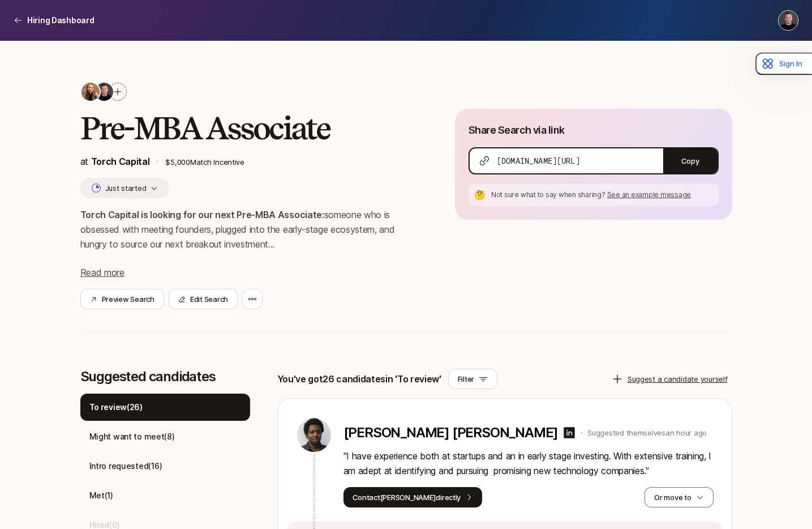  Describe the element at coordinates (647, 433) in the screenshot. I see `p: Suggested themselves an hour ago` at that location.